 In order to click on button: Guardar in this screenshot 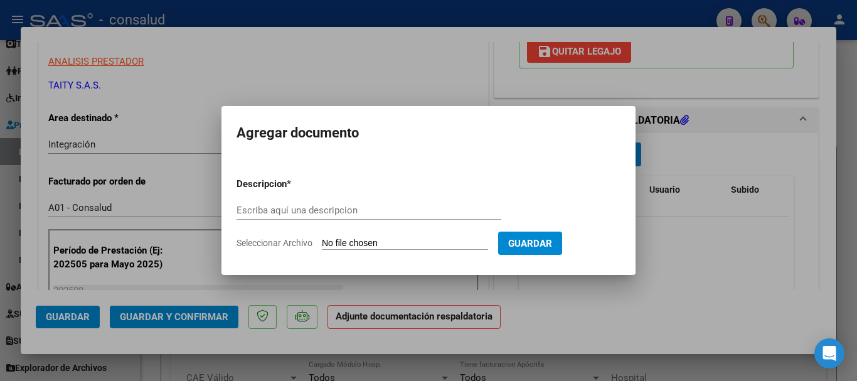, I will do `click(530, 243)`.